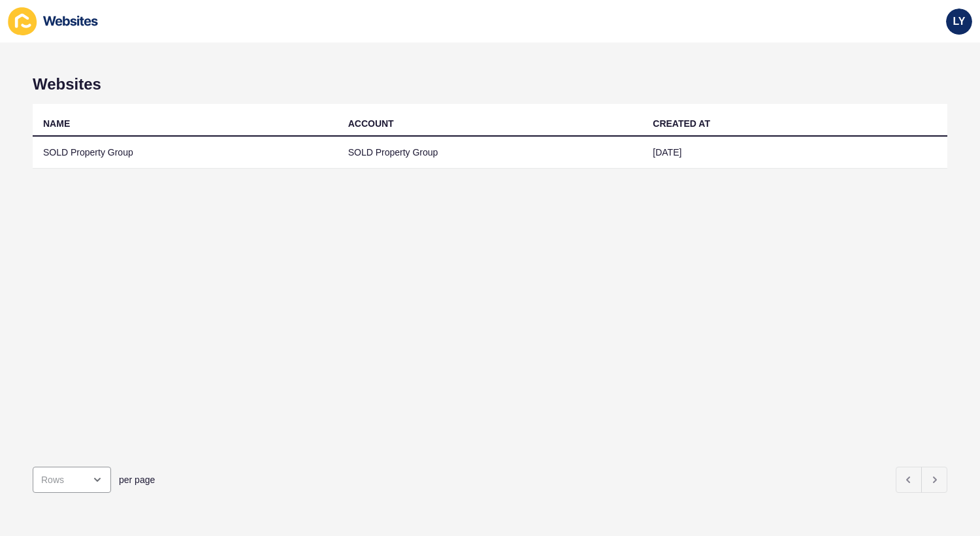 The width and height of the screenshot is (980, 536). Describe the element at coordinates (137, 480) in the screenshot. I see `span: per page` at that location.